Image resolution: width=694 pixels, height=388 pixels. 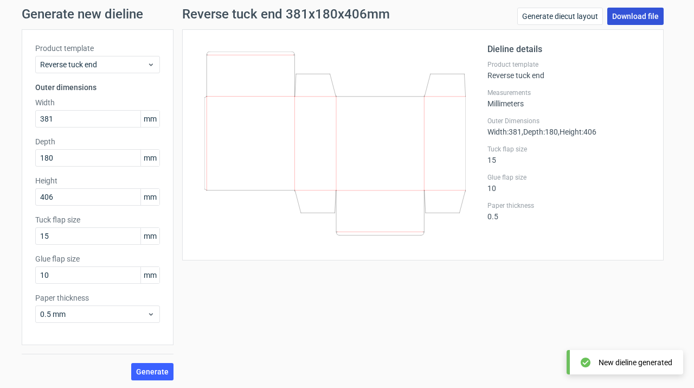 What do you see at coordinates (569, 70) in the screenshot?
I see `div: Reverse tuck end` at bounding box center [569, 70].